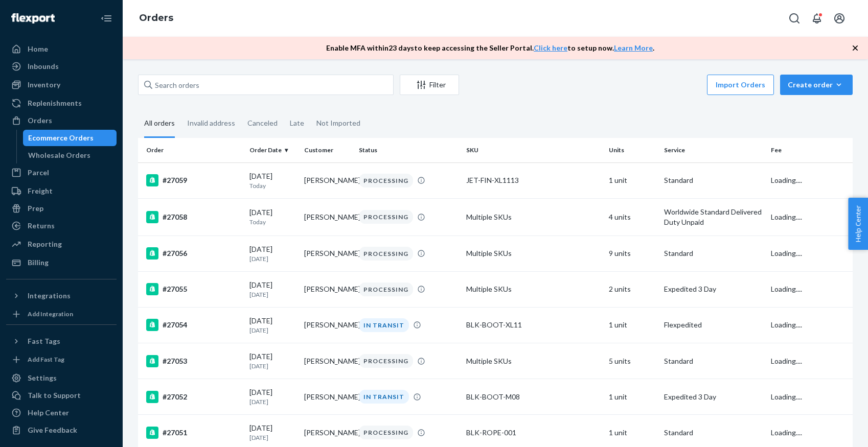 The height and width of the screenshot is (447, 868). I want to click on a: Learn More, so click(633, 48).